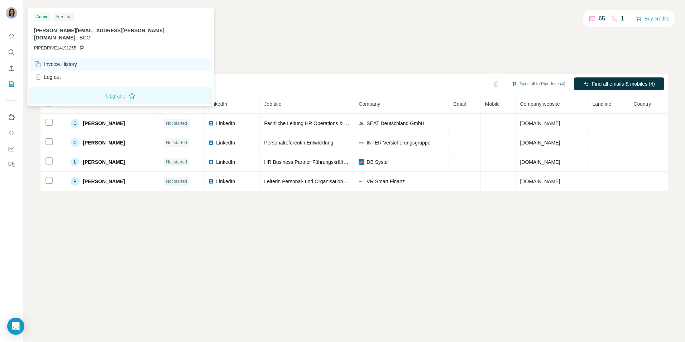 The image size is (685, 342). I want to click on button: Dashboard, so click(11, 149).